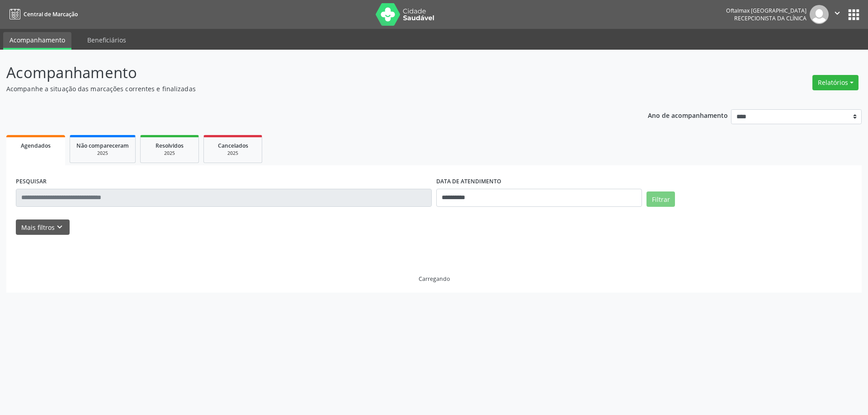  What do you see at coordinates (103, 145) in the screenshot?
I see `span: Não compareceram` at bounding box center [103, 145].